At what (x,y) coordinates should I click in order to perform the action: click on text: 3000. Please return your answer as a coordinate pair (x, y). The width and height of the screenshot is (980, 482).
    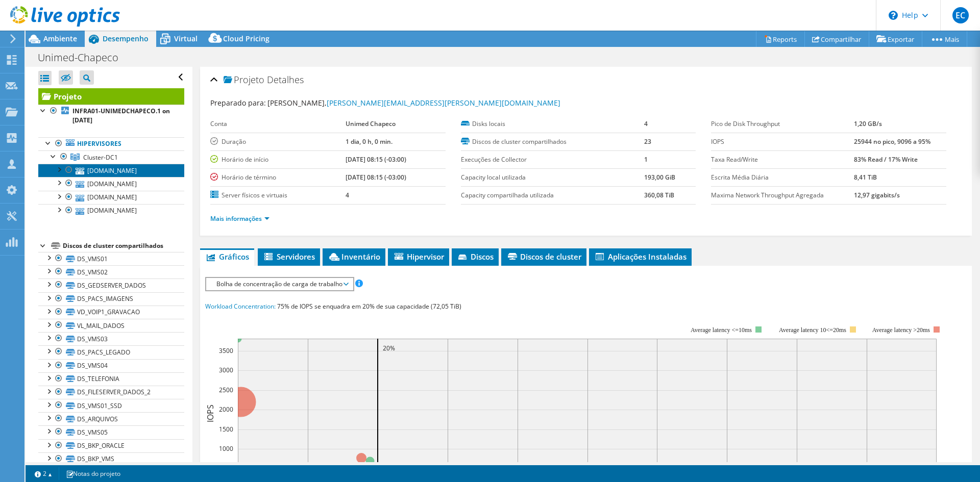
    Looking at the image, I should click on (227, 370).